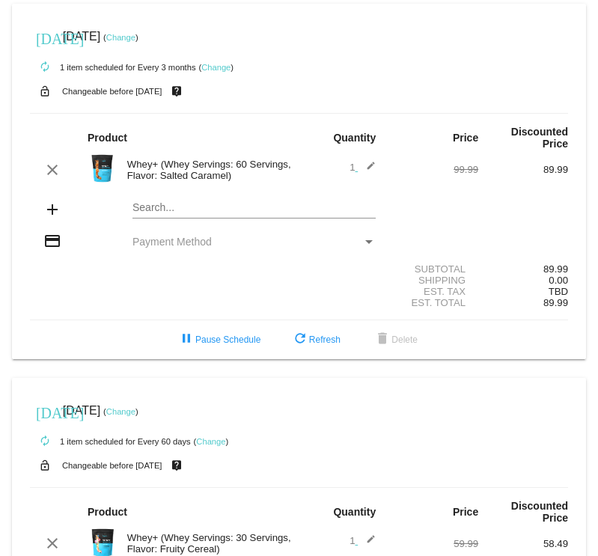 This screenshot has height=556, width=598. I want to click on div: 99.99, so click(434, 169).